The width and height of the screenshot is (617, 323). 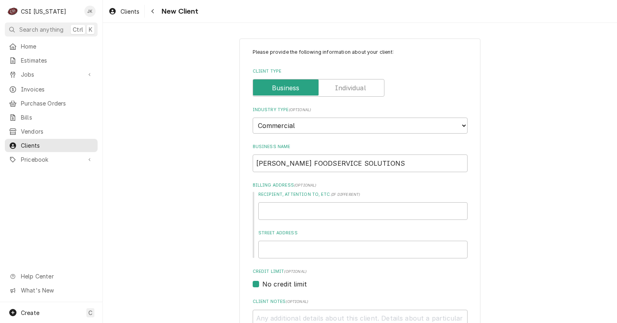 What do you see at coordinates (360, 272) in the screenshot?
I see `label: Credit Limit` at bounding box center [360, 272].